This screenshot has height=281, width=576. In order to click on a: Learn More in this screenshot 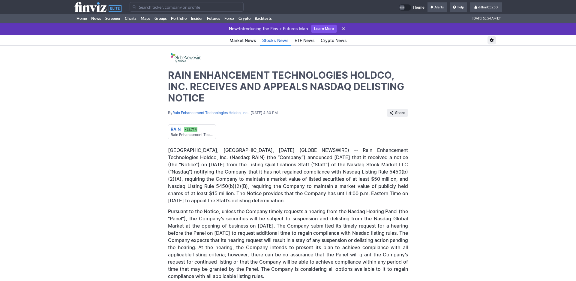, I will do `click(324, 29)`.